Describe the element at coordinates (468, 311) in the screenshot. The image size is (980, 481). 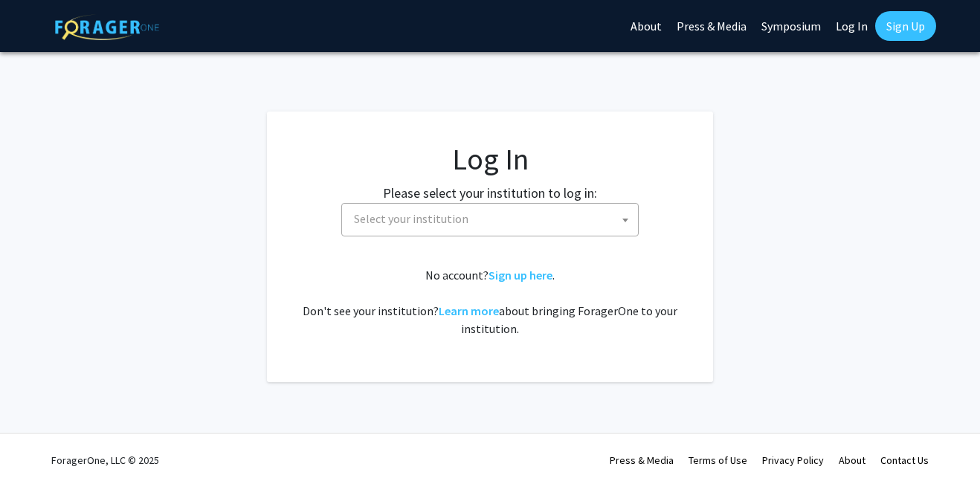
I see `a: Learn more about bringing ForagerOne to your institution` at that location.